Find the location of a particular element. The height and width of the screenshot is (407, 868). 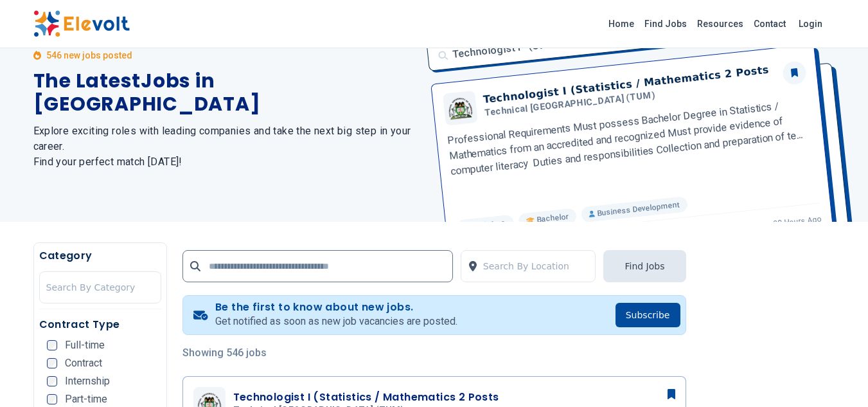

h4: Be the first to know about new jobs. is located at coordinates (336, 307).